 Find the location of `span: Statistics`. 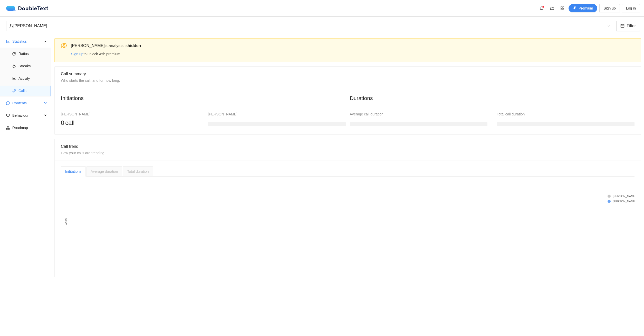

span: Statistics is located at coordinates (28, 41).